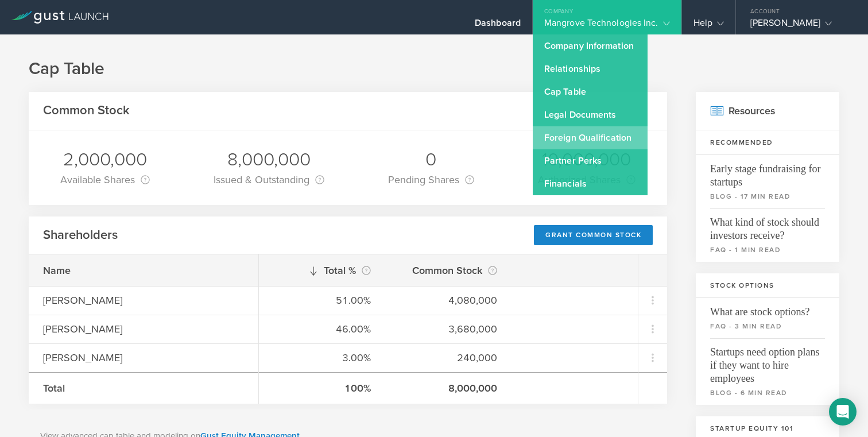  What do you see at coordinates (768, 225) in the screenshot?
I see `span: What kind of stock should investors receive?` at bounding box center [768, 225].